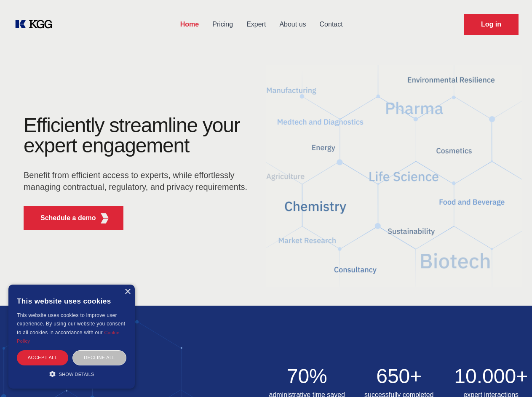 This screenshot has width=532, height=397. What do you see at coordinates (71, 374) in the screenshot?
I see `div: Show details` at bounding box center [71, 374].